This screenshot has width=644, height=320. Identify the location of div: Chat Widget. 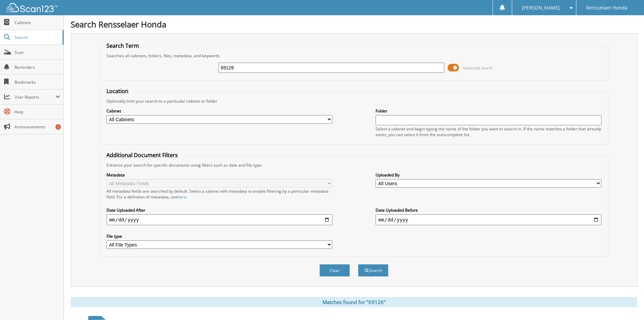
(627, 303).